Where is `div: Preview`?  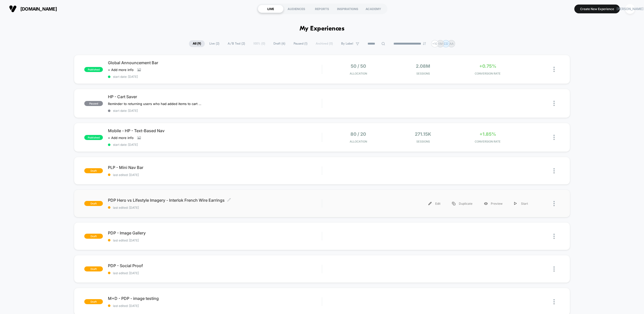 div: Preview is located at coordinates (493, 204).